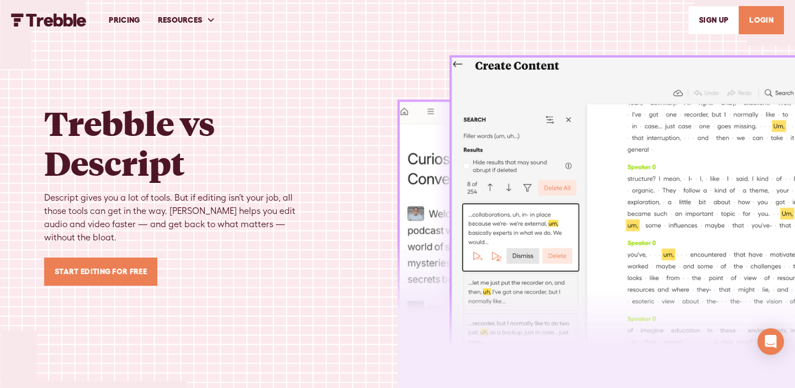 The image size is (795, 388). I want to click on a: LOGIN, so click(762, 20).